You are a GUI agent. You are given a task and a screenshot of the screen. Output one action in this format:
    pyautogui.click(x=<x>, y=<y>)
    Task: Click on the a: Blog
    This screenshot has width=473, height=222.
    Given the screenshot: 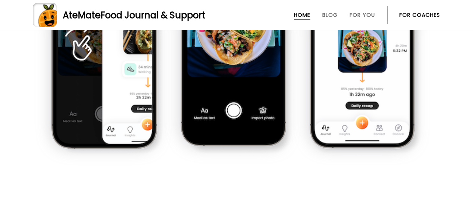 What is the action you would take?
    pyautogui.click(x=330, y=15)
    